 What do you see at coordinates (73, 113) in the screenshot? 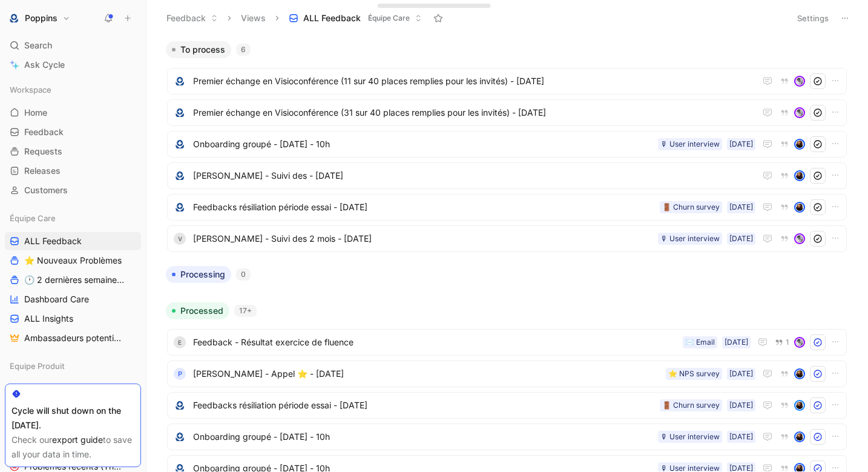
I see `a: Home` at bounding box center [73, 113].